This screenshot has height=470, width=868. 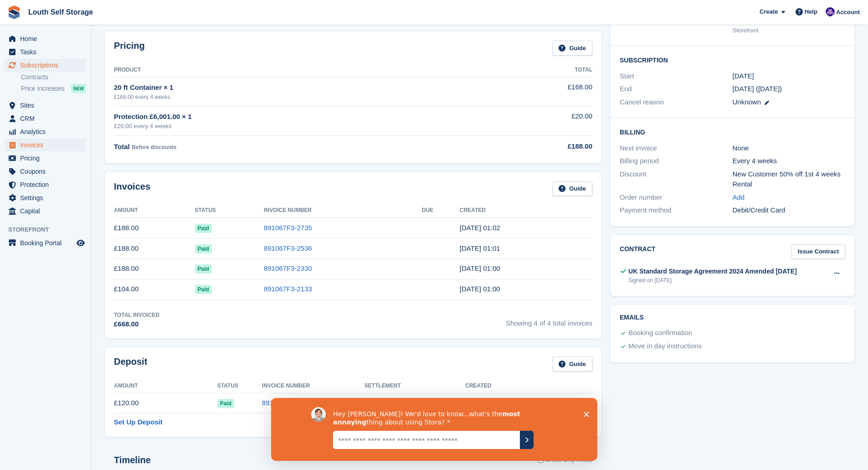 I want to click on span: Tasks, so click(x=47, y=52).